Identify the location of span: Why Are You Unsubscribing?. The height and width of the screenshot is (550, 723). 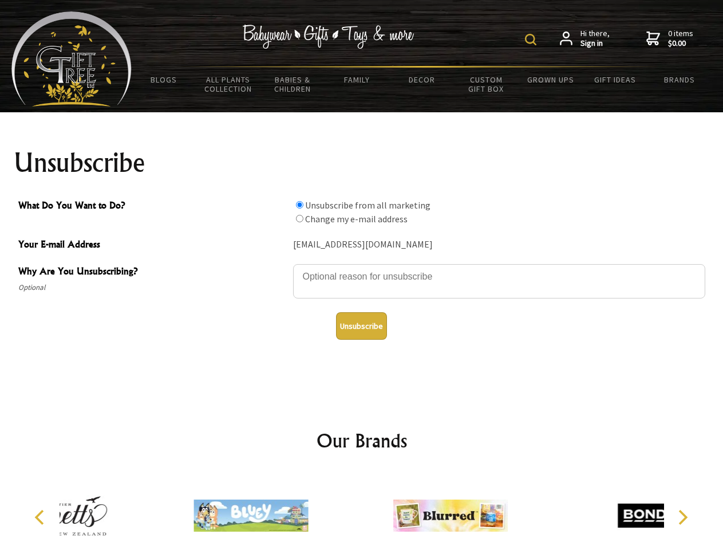
(153, 272).